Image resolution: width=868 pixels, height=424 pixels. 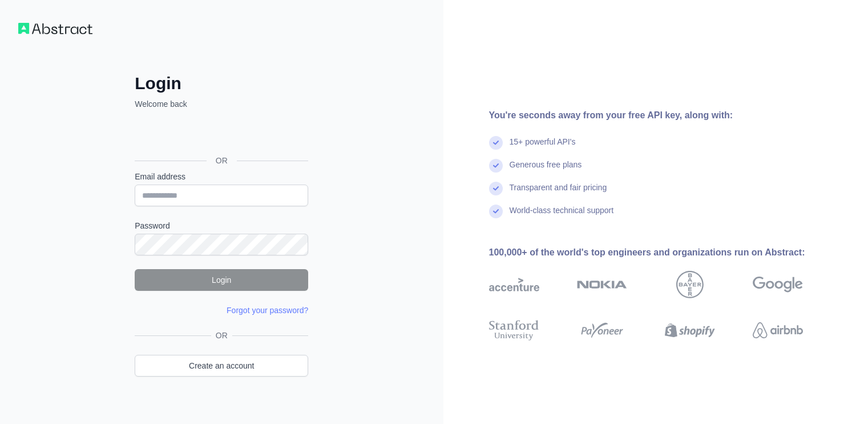 What do you see at coordinates (603, 330) in the screenshot?
I see `img: payoneer` at bounding box center [603, 330].